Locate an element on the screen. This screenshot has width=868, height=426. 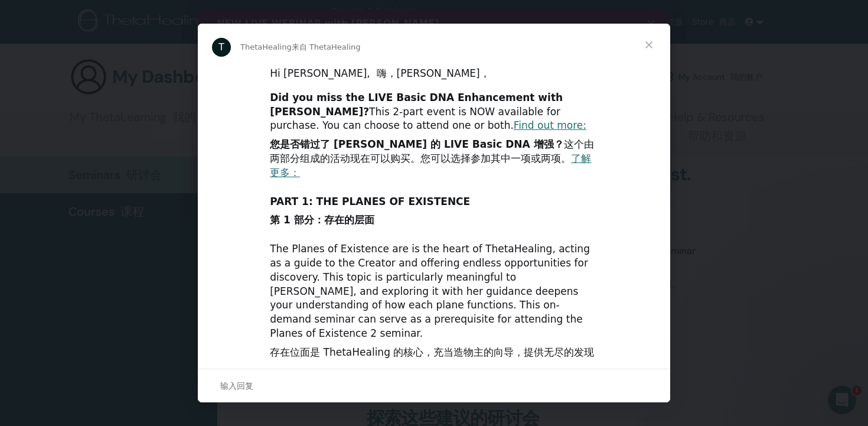
div: The Planes of Existence are is the heart of ThetaHealing, acting as a guide to the Creator and of... is located at coordinates (434, 324).